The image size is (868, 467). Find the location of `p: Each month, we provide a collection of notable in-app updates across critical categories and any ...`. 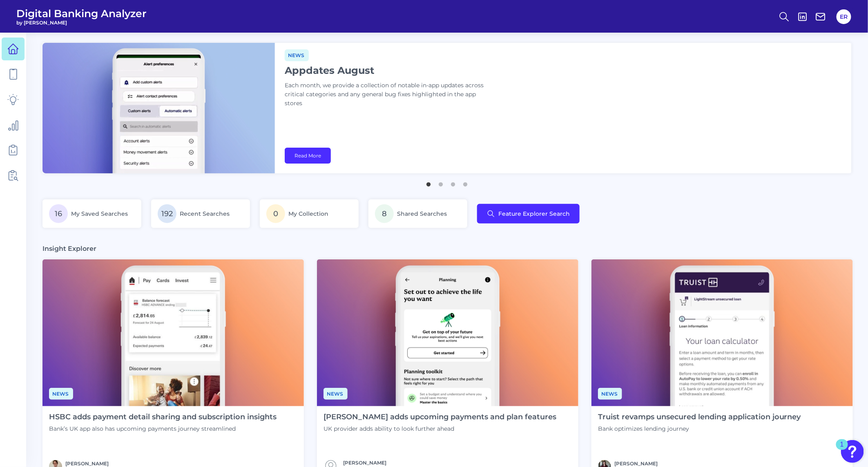

p: Each month, we provide a collection of notable in-app updates across critical categories and any ... is located at coordinates (386, 95).